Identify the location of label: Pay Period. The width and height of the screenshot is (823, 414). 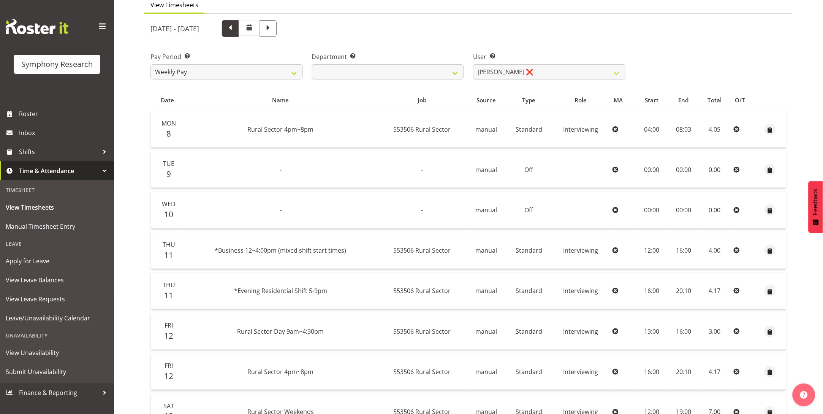
(227, 57).